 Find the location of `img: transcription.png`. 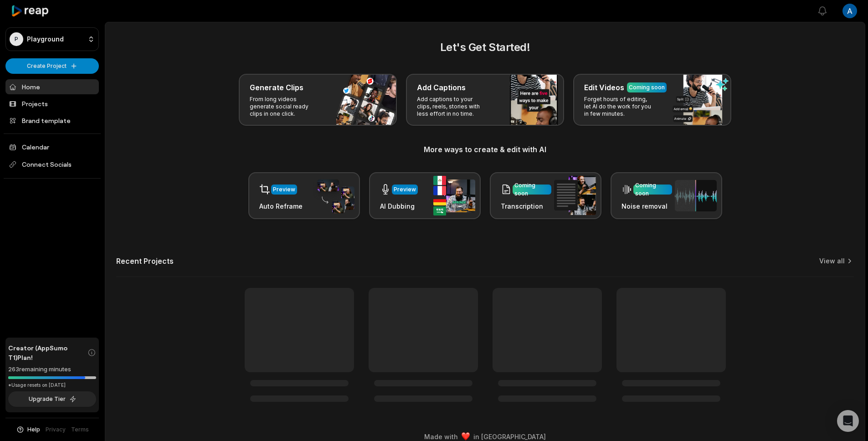

img: transcription.png is located at coordinates (575, 195).